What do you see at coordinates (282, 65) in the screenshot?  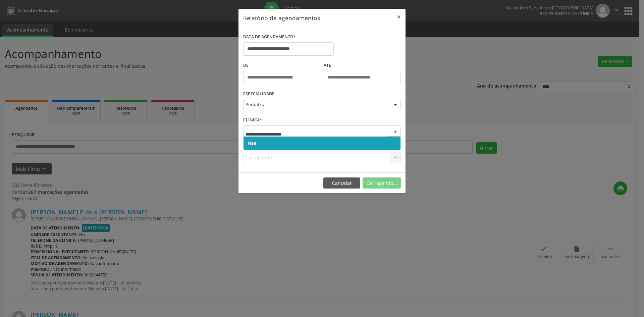 I see `label: De` at bounding box center [282, 65].